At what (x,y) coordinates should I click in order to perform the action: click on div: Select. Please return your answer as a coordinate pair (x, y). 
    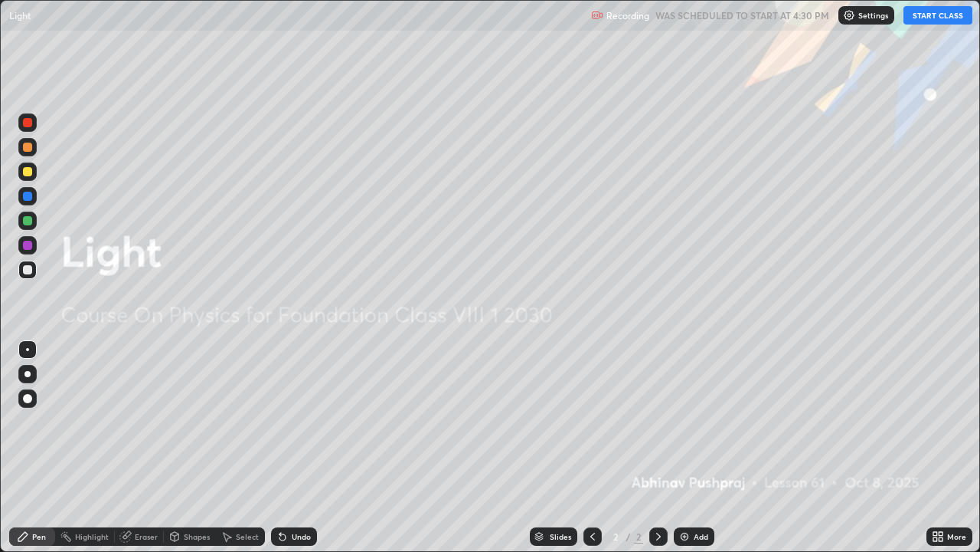
    Looking at the image, I should click on (247, 536).